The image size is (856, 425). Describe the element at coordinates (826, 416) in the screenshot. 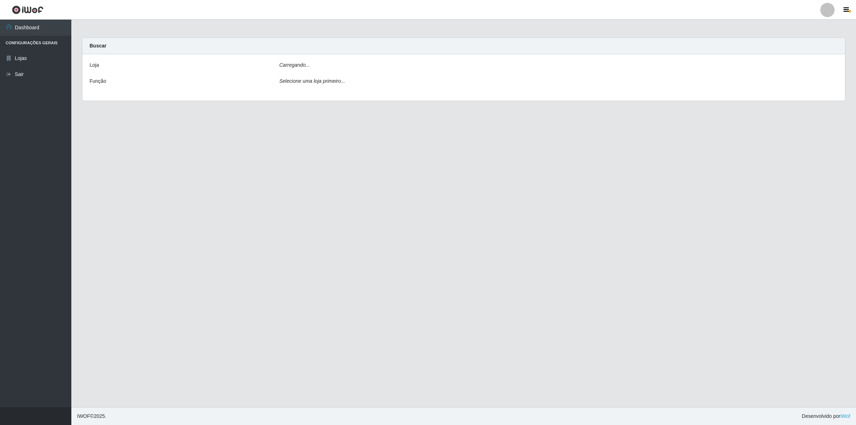

I see `span: Desenvolvido por` at that location.